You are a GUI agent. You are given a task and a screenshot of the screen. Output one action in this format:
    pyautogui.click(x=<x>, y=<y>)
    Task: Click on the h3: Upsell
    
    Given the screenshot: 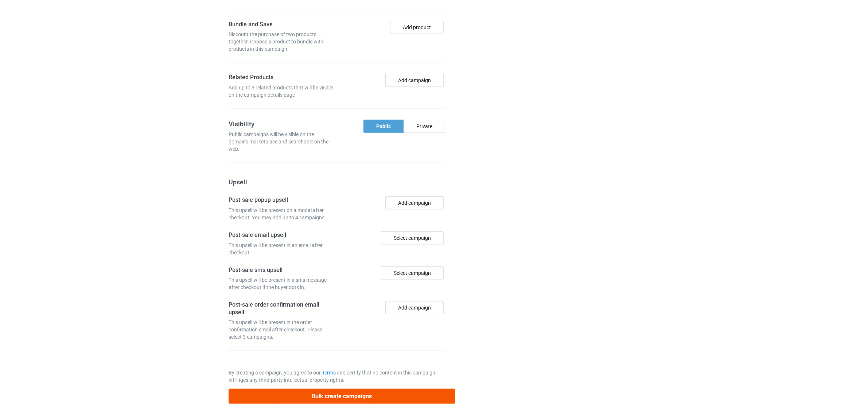 What is the action you would take?
    pyautogui.click(x=337, y=182)
    